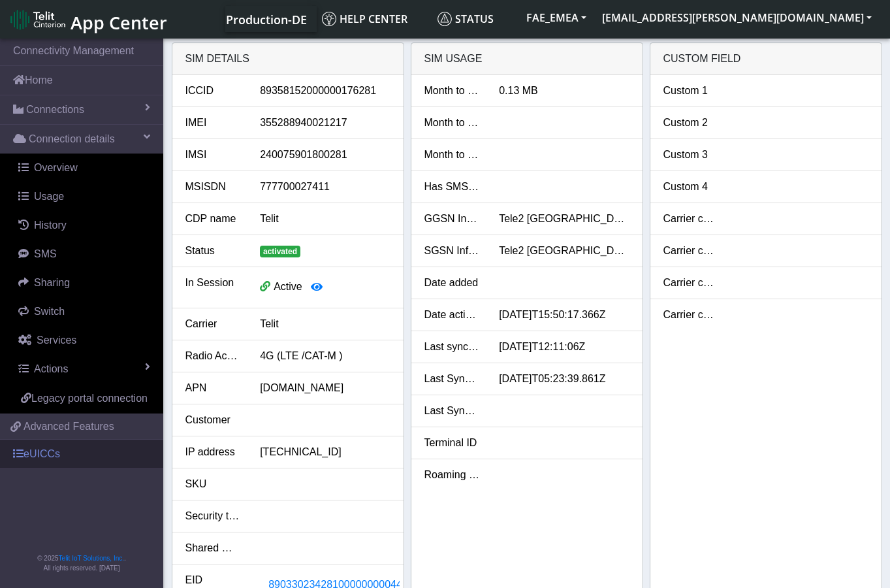  I want to click on div: Radio Access Tech, so click(213, 356).